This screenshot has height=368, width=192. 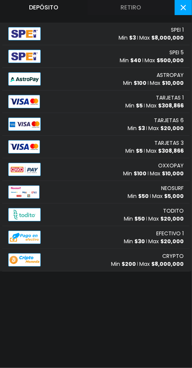 What do you see at coordinates (170, 233) in the screenshot?
I see `span: EFECTIVO 1` at bounding box center [170, 233].